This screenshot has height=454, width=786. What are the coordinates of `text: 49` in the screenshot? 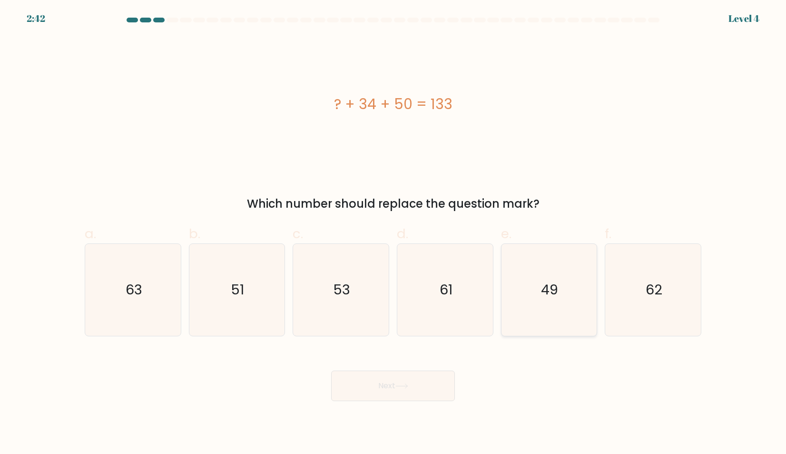 It's located at (550, 290).